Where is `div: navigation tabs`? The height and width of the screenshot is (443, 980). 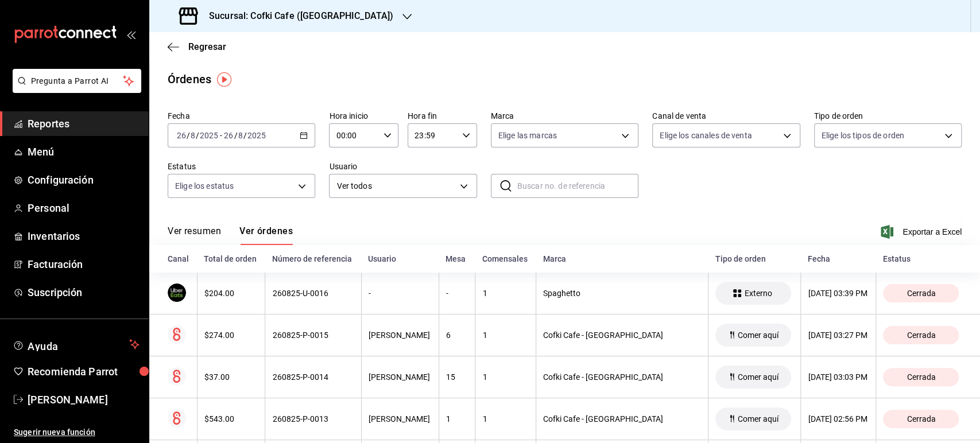 div: navigation tabs is located at coordinates (230, 235).